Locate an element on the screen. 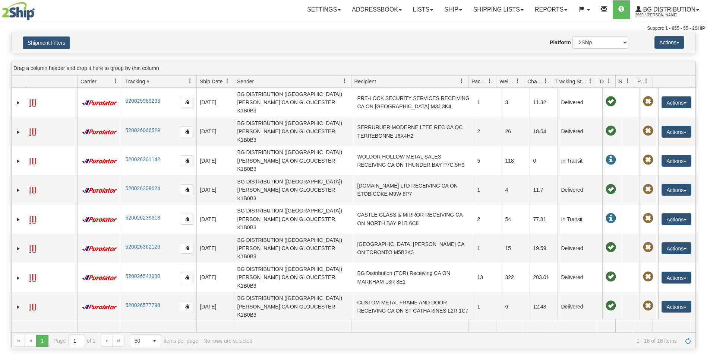 The image size is (707, 355). a: Reports is located at coordinates (551, 10).